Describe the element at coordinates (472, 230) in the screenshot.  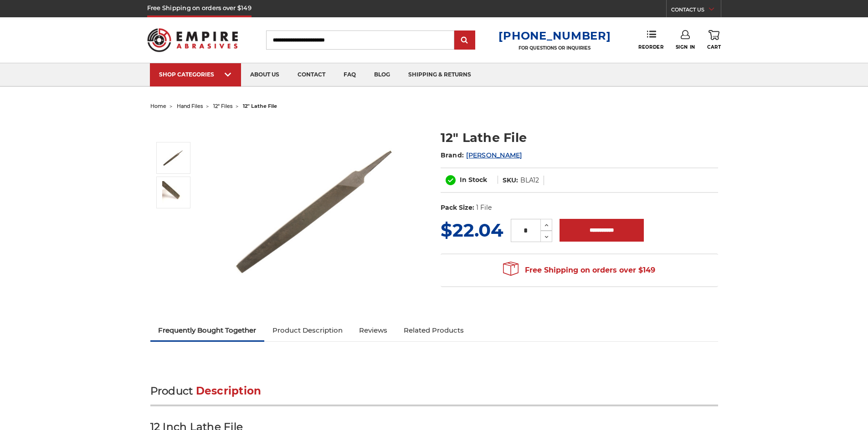
I see `span: $22.04` at that location.